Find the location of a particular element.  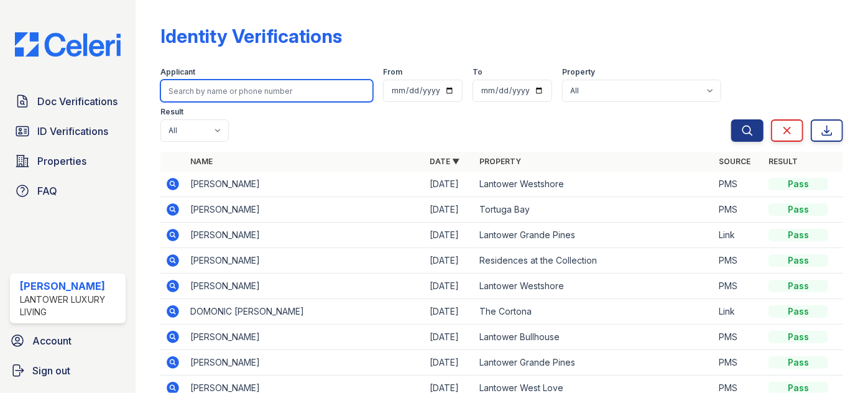

a: Properties is located at coordinates (68, 161).